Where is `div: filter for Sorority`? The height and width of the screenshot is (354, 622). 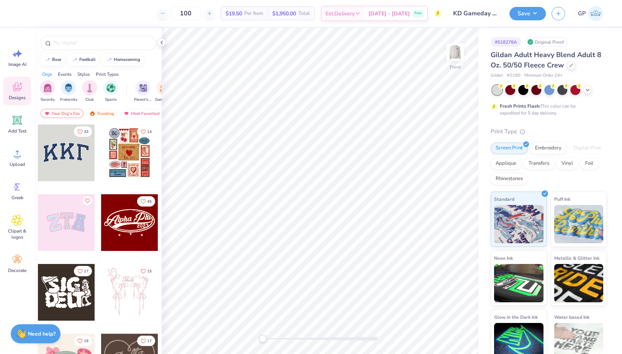
div: filter for Sorority is located at coordinates (48, 91).